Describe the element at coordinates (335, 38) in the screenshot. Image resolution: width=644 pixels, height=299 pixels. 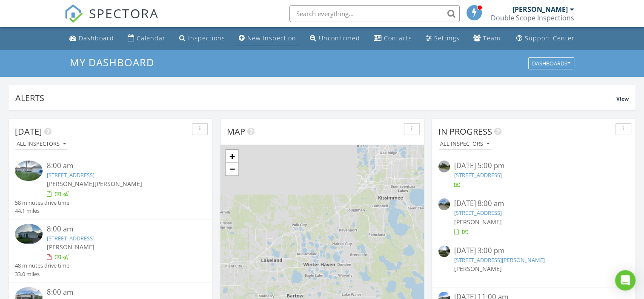
I see `a: Unconfirmed` at that location.